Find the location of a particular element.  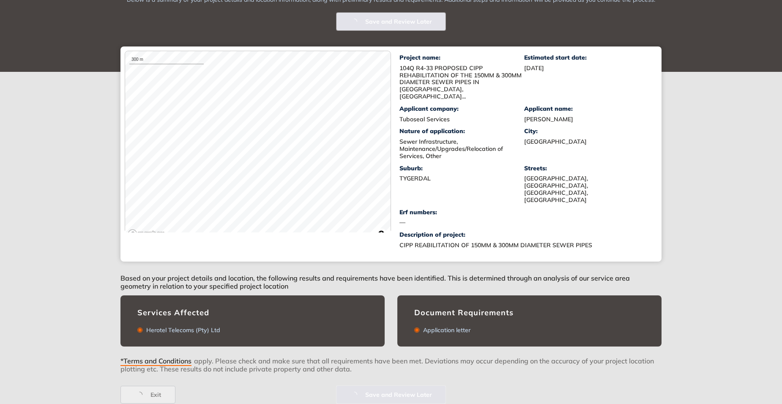

div: Herotel Telecoms (Pty) Ltd is located at coordinates (181, 330).